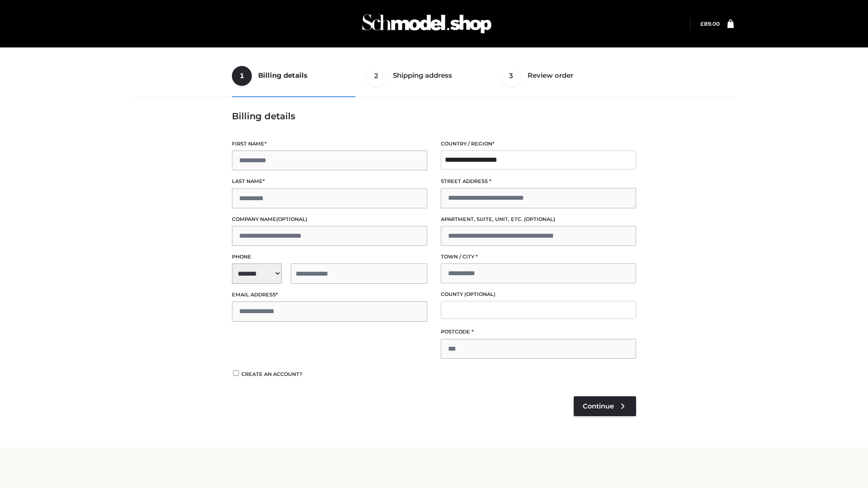 This screenshot has width=868, height=488. I want to click on label: Apartment, suite, unit, etc., so click(538, 219).